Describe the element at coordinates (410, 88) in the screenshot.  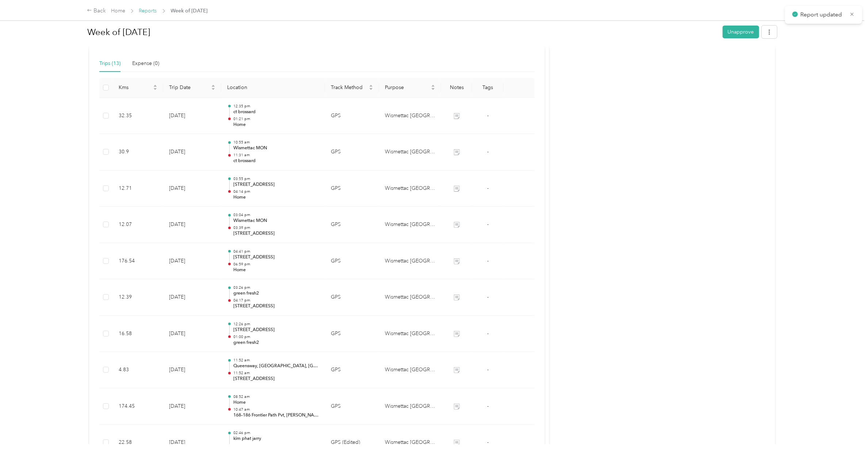
I see `th: Purpose` at that location.